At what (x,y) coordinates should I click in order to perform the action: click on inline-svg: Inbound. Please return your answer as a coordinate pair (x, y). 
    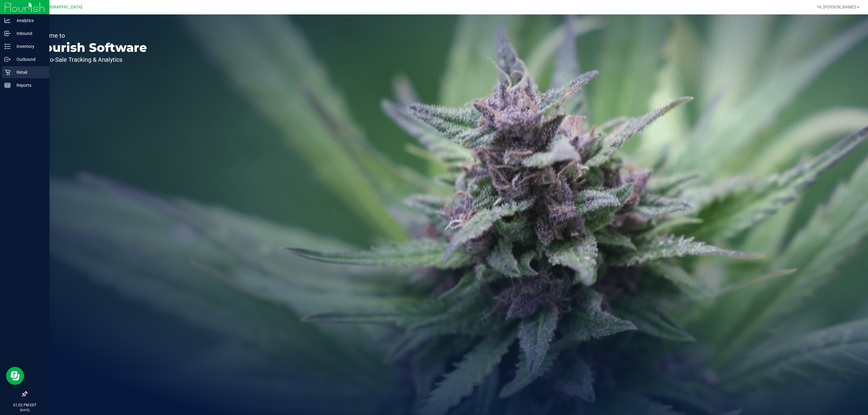
    Looking at the image, I should click on (7, 34).